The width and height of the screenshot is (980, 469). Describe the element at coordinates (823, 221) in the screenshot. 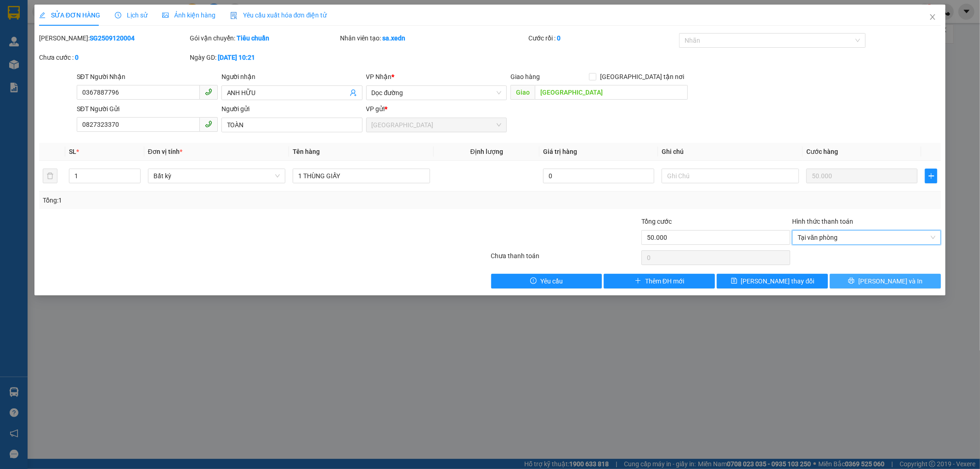

I see `label: Hình thức thanh toán` at that location.